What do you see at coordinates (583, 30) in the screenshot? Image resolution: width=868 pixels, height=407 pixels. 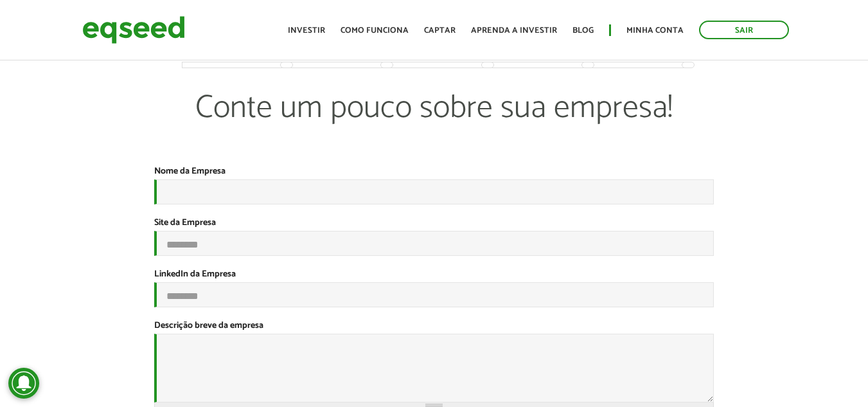 I see `a: Blog` at bounding box center [583, 30].